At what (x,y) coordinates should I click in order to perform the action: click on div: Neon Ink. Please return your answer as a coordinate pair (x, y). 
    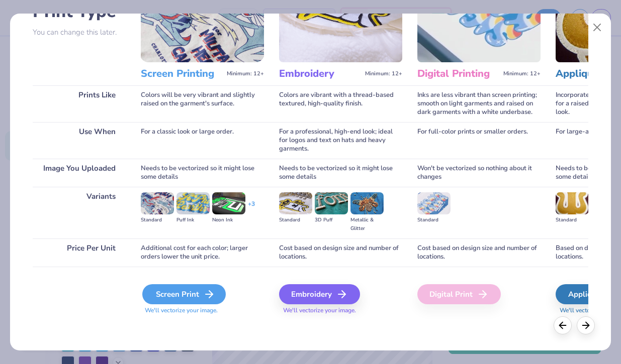
    Looking at the image, I should click on (229, 221).